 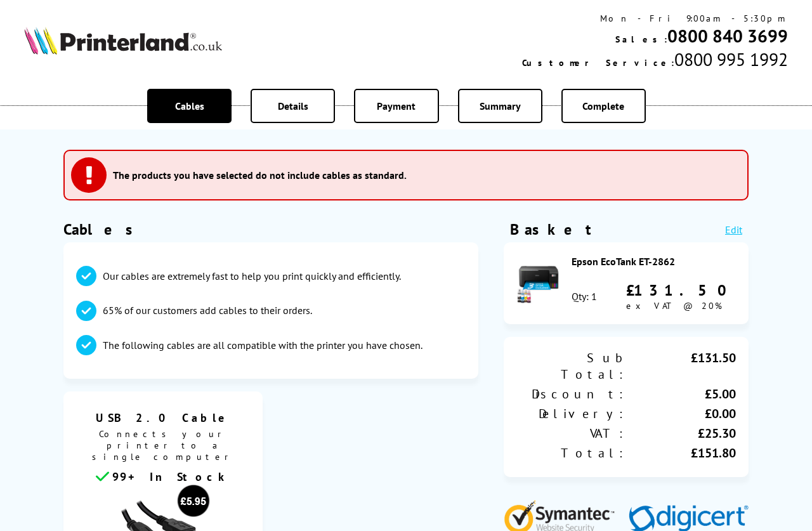 What do you see at coordinates (271, 229) in the screenshot?
I see `h1: Cables` at bounding box center [271, 229].